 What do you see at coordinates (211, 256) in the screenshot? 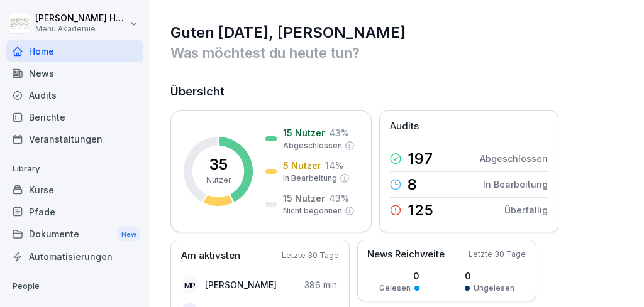
I see `p: Am aktivsten` at bounding box center [211, 256].